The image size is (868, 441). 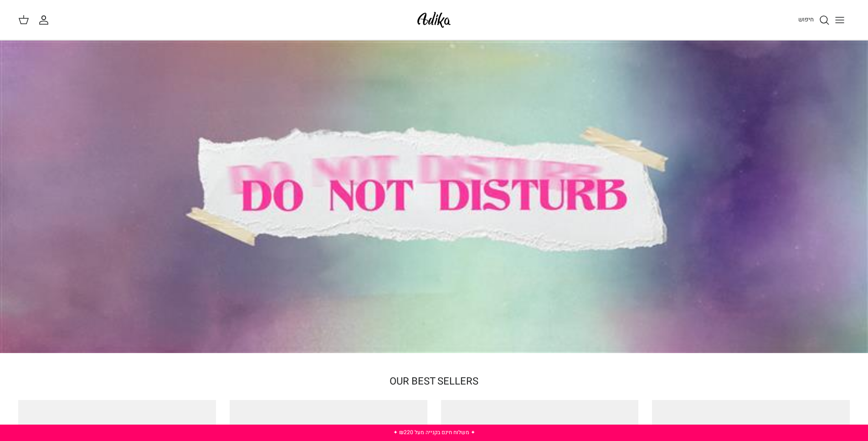 I want to click on a: ✦ משלוח חינם בקנייה מעל ₪220 ✦, so click(x=434, y=432).